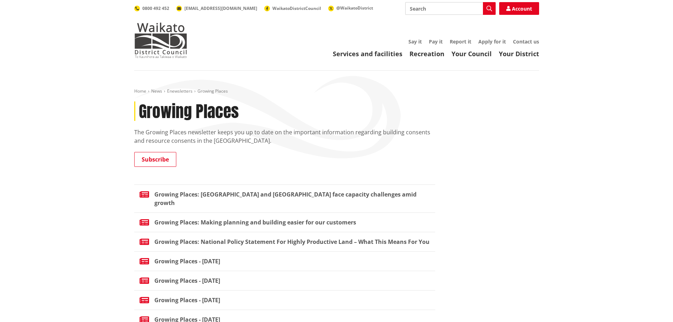 This screenshot has height=322, width=673. I want to click on span: Growing Places: National Policy Statement For Highly Productive Land – What This Means For You, so click(292, 242).